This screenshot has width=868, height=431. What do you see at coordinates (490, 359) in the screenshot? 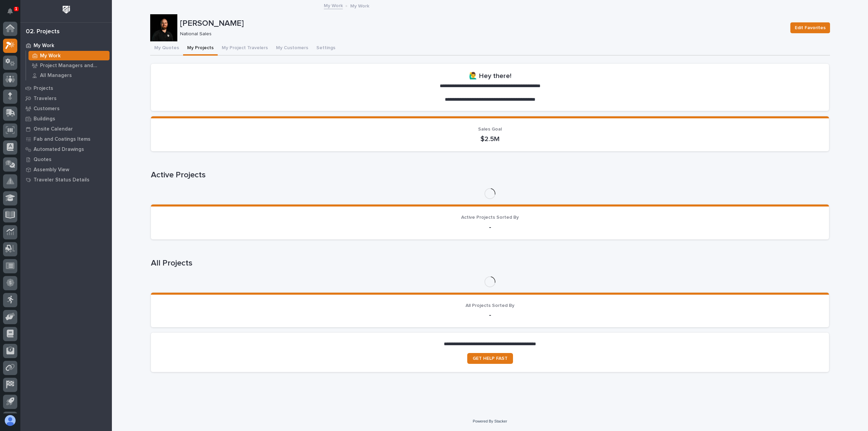
I see `a: GET HELP FAST` at bounding box center [490, 359].